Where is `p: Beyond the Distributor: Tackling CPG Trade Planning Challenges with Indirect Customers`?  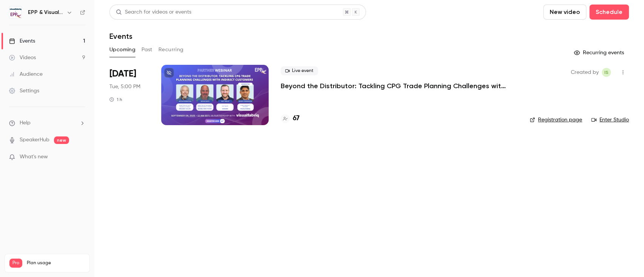
p: Beyond the Distributor: Tackling CPG Trade Planning Challenges with Indirect Customers is located at coordinates (393, 86).